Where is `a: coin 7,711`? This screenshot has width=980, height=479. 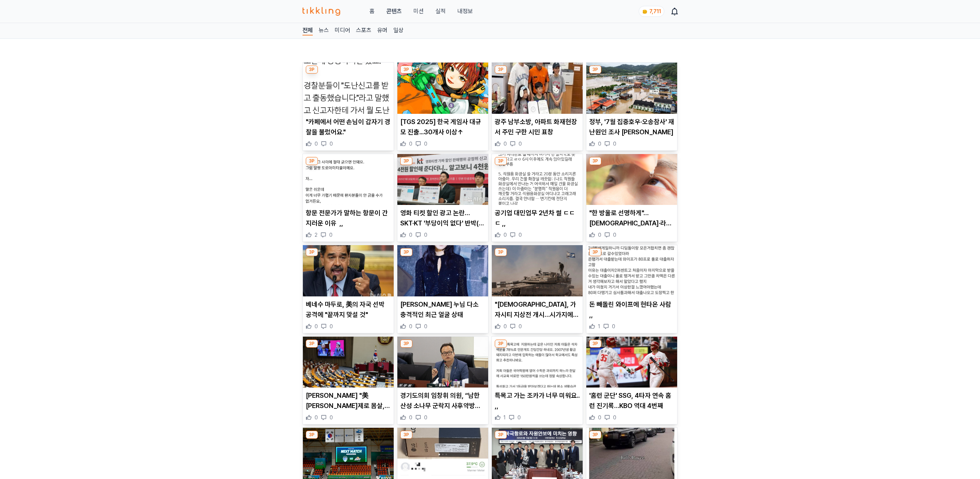
a: coin 7,711 is located at coordinates (650, 11).